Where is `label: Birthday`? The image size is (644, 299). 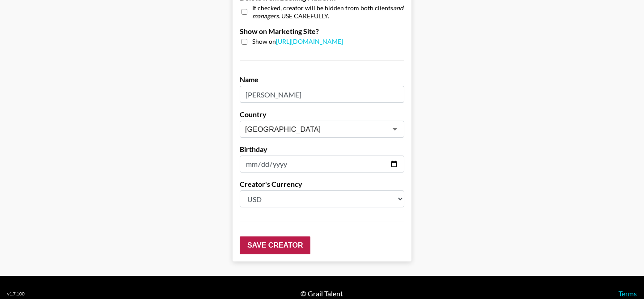 label: Birthday is located at coordinates (322, 149).